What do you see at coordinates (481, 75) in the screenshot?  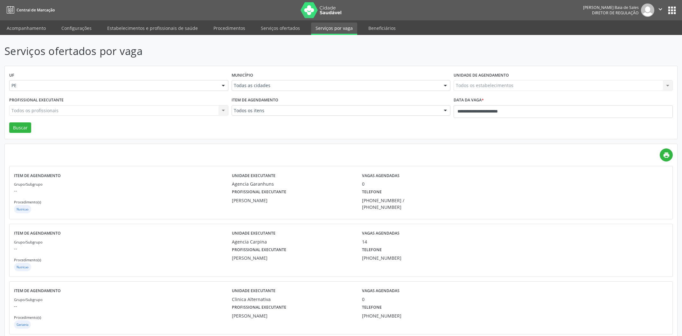 I see `label: Unidade de agendamento` at bounding box center [481, 75].